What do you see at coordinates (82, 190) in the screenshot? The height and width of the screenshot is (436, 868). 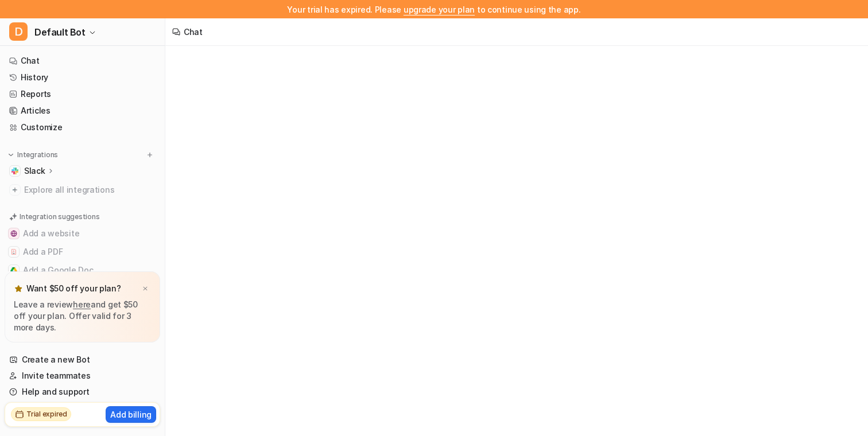 I see `a: Explore all integrations` at bounding box center [82, 190].